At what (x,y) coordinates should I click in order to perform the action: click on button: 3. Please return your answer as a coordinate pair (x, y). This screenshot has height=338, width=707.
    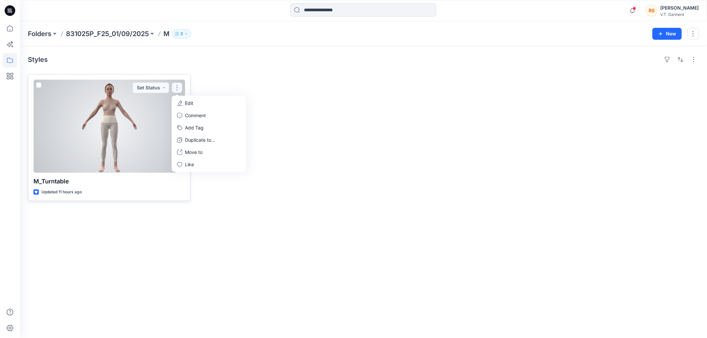
    Looking at the image, I should click on (182, 34).